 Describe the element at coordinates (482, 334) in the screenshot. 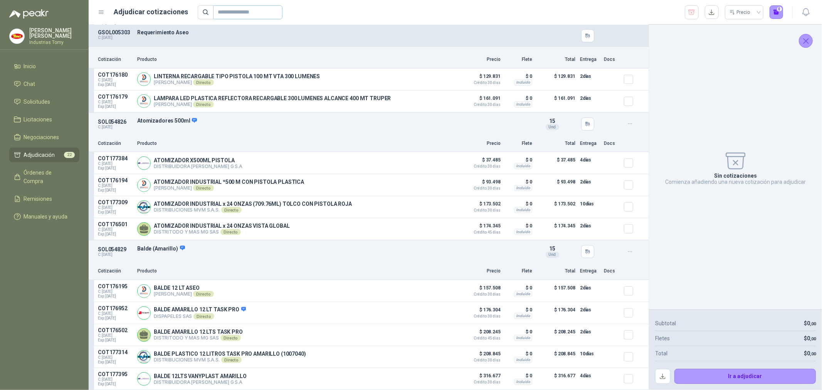

I see `p: $ 208.245` at that location.